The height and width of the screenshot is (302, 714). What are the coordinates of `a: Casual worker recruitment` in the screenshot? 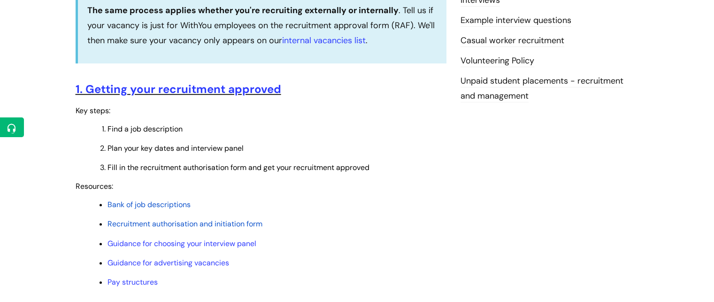 It's located at (512, 41).